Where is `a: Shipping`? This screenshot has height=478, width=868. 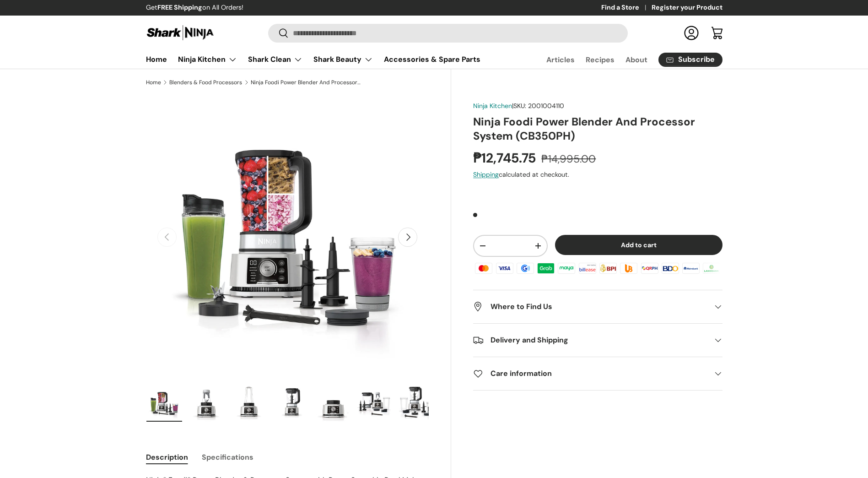 a: Shipping is located at coordinates (486, 175).